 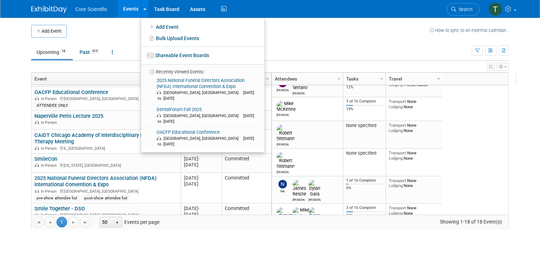 What do you see at coordinates (203, 70) in the screenshot?
I see `li: Recently Viewed Events:` at bounding box center [203, 70].